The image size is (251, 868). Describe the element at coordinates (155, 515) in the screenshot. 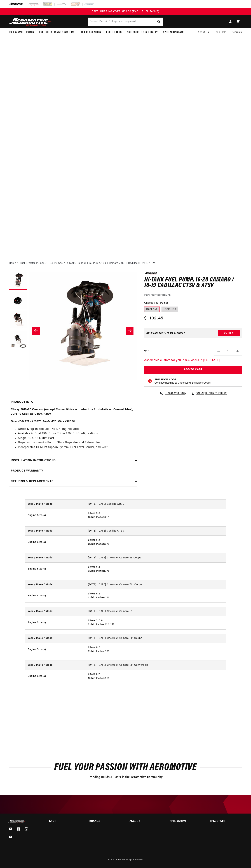

I see `td: 3.6 217` at that location.